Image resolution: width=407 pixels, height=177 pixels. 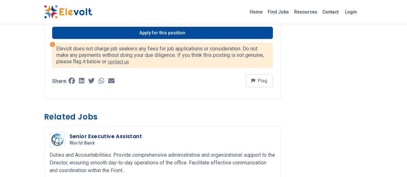 I want to click on h3: Related Jobs, so click(x=162, y=117).